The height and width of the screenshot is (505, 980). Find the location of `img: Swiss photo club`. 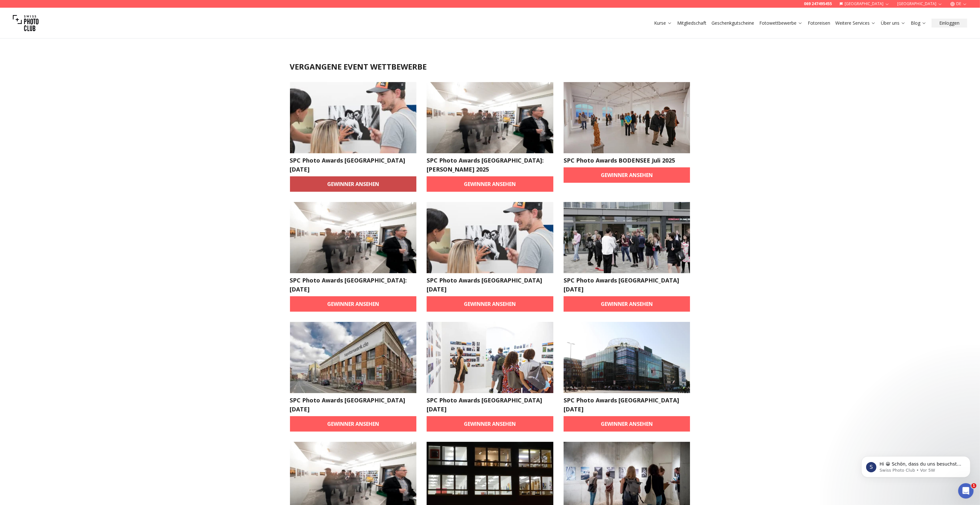

img: Swiss photo club is located at coordinates (26, 23).